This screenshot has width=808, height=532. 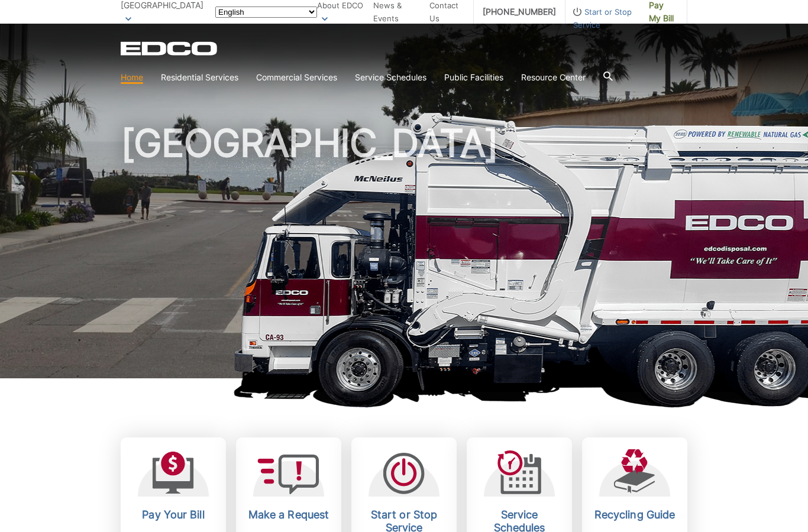 What do you see at coordinates (474, 78) in the screenshot?
I see `a: Public Facilities` at bounding box center [474, 78].